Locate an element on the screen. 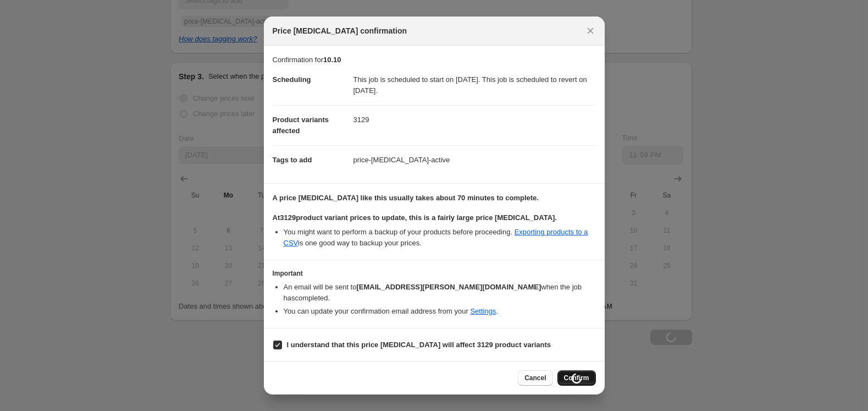 This screenshot has height=411, width=868. li: You might want to perform a backup of your products before proceeding. is one good way to backup ... is located at coordinates (440, 237).